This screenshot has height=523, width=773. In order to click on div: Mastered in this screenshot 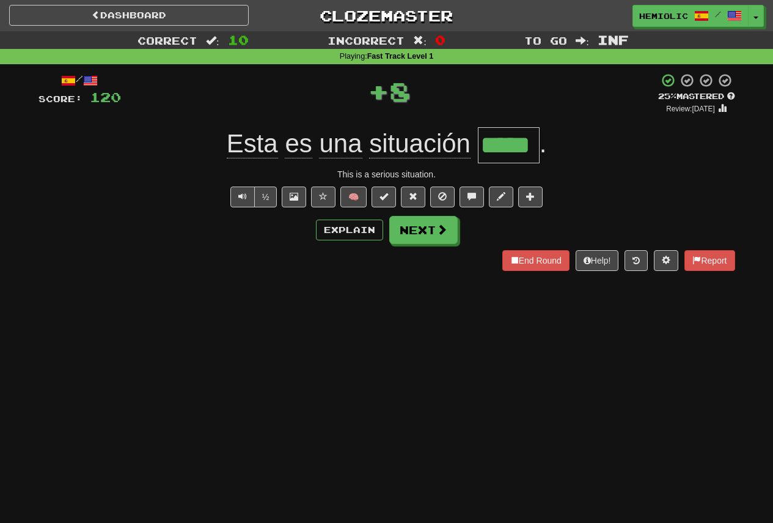, I will do `click(697, 97)`.